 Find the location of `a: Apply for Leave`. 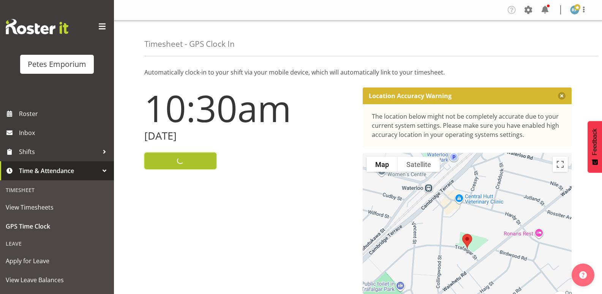

a: Apply for Leave is located at coordinates (57, 261).